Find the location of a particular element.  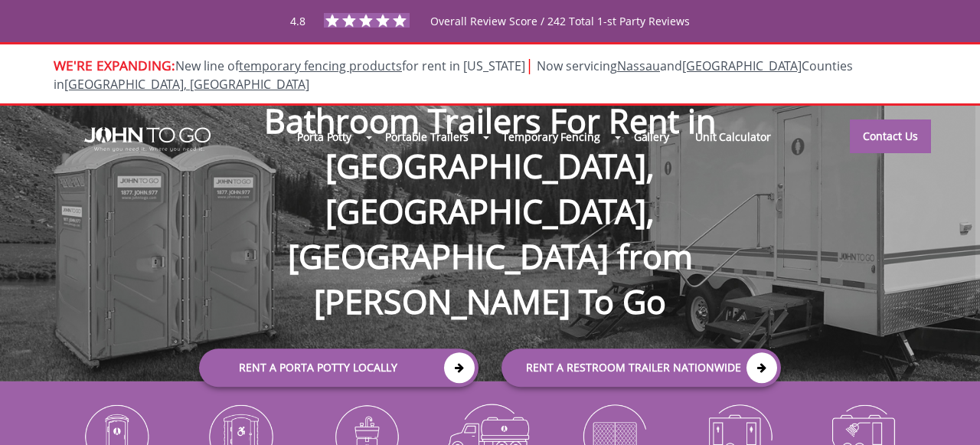

span: 4.8 is located at coordinates (297, 21).